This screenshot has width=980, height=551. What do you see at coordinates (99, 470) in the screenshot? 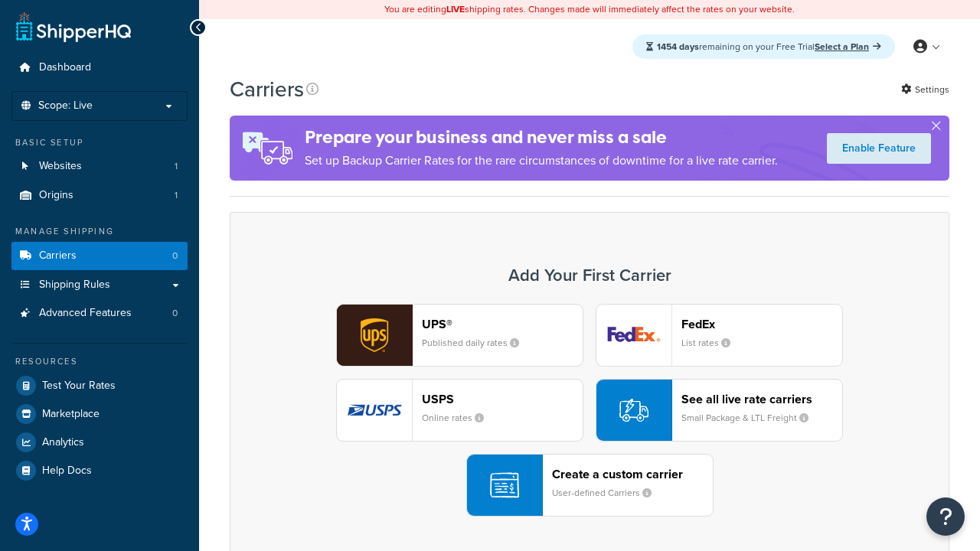
I see `a: Help Docs` at bounding box center [99, 470].